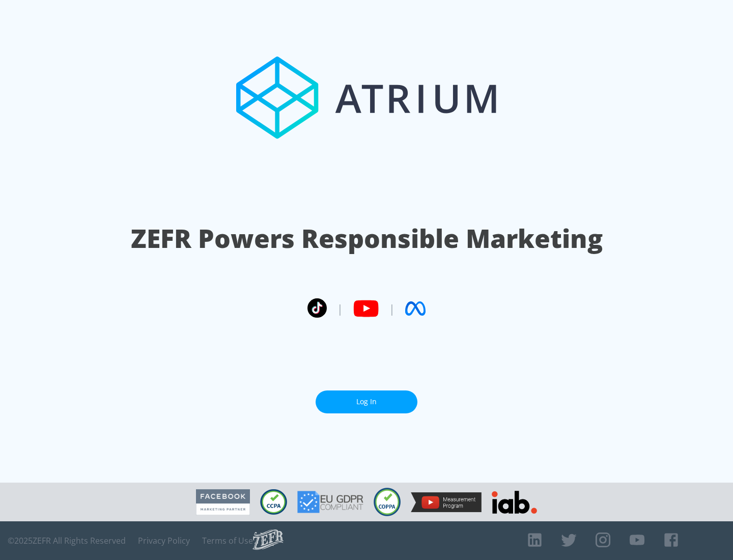  What do you see at coordinates (446, 501) in the screenshot?
I see `img: YouTube Measurement Program` at bounding box center [446, 501].